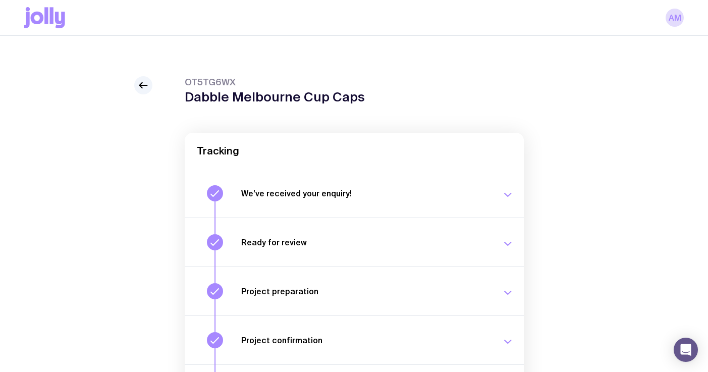 Image resolution: width=708 pixels, height=372 pixels. What do you see at coordinates (354, 340) in the screenshot?
I see `button: Project confirmation` at bounding box center [354, 340].